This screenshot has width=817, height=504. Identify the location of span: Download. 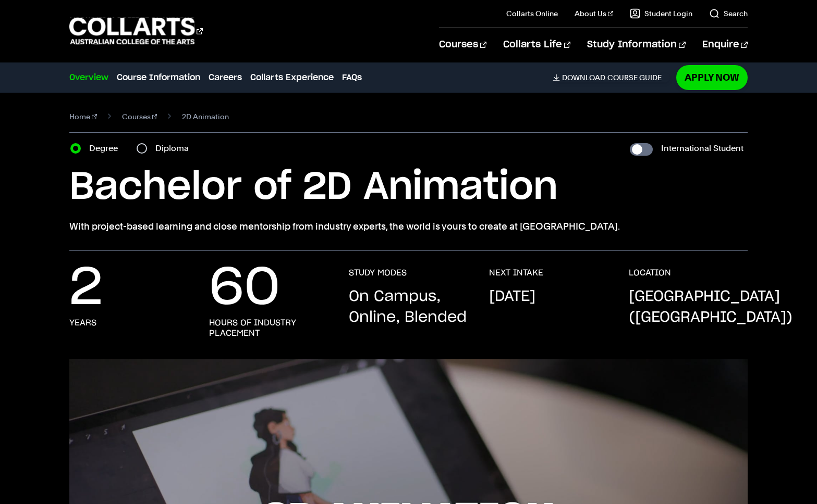
(583, 77).